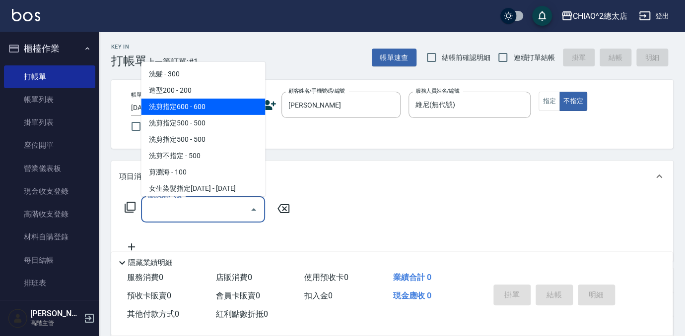  I want to click on a: 每日結帳, so click(50, 260).